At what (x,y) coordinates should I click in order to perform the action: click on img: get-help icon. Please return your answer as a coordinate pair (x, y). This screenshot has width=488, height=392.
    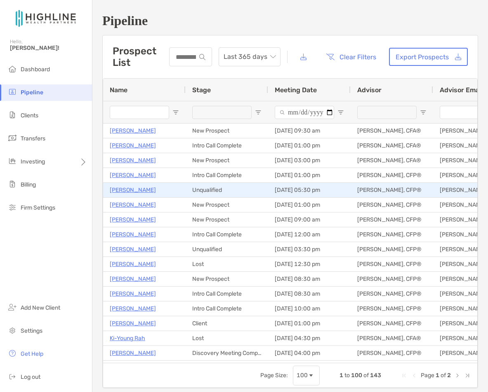
    Looking at the image, I should click on (12, 354).